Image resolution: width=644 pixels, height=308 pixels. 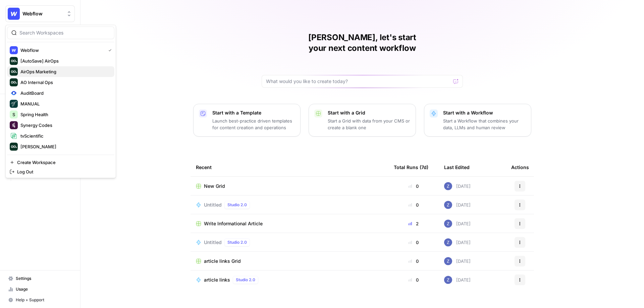 I want to click on span: Synergy Codes, so click(x=65, y=126).